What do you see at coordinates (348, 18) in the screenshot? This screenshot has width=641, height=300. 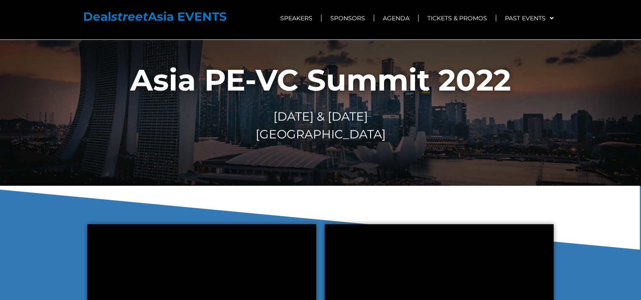 I see `a: SPONSORS` at bounding box center [348, 18].